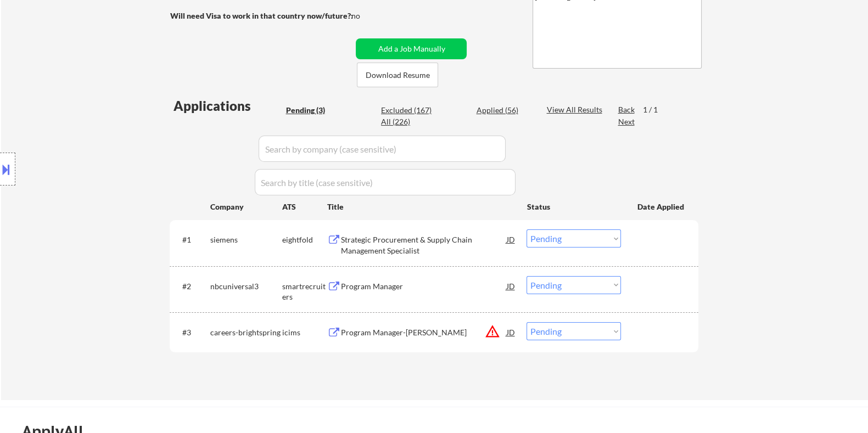 This screenshot has width=868, height=433. Describe the element at coordinates (313, 111) in the screenshot. I see `div: Pending (3)` at that location.